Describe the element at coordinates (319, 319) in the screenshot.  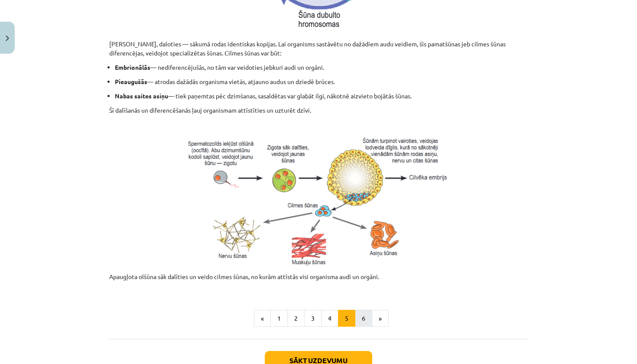
I see `nav: Page navigation example` at that location.